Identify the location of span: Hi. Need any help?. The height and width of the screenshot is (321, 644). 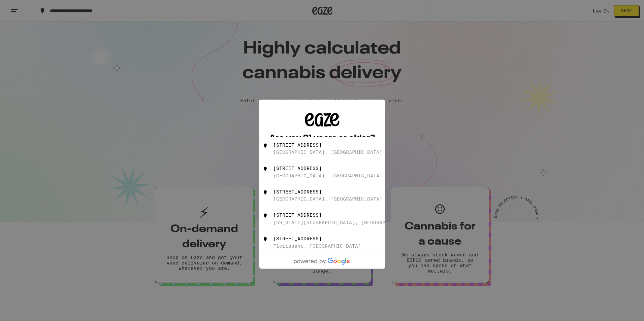
(26, 8).